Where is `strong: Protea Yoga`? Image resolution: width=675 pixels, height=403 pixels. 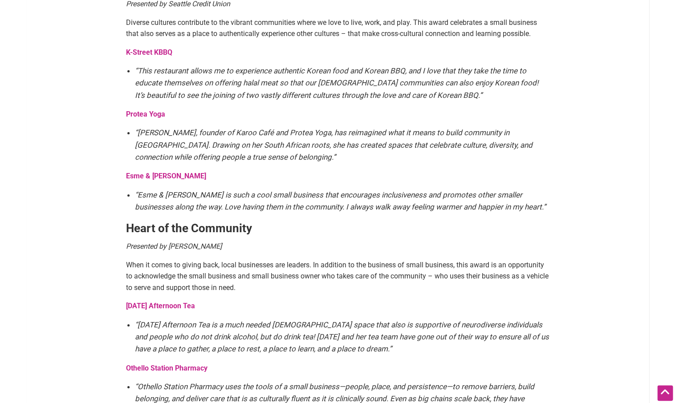 strong: Protea Yoga is located at coordinates (145, 114).